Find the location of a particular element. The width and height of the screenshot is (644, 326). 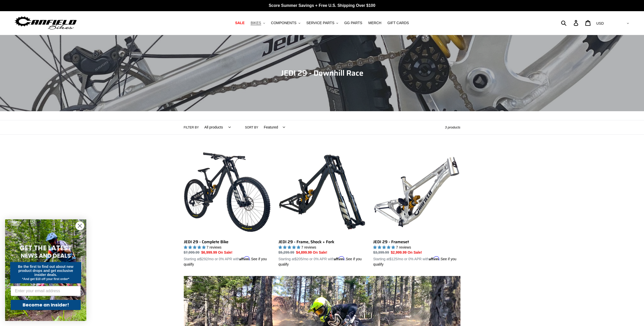

span: GIFT CARDS is located at coordinates (398, 23).